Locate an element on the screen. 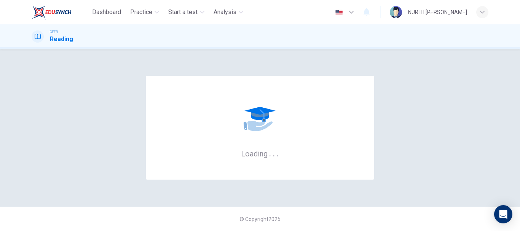 This screenshot has width=520, height=231. a: Dashboard is located at coordinates (107, 12).